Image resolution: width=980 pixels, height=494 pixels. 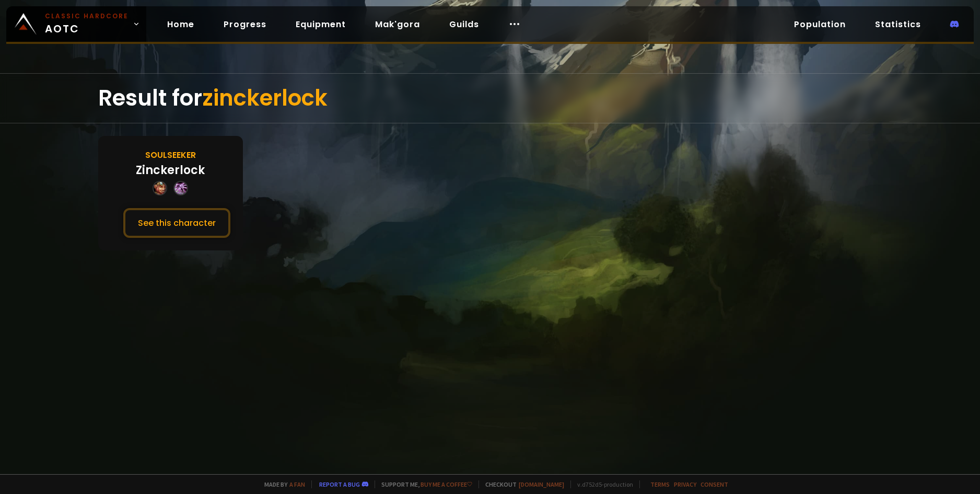 I want to click on a: Equipment, so click(x=321, y=24).